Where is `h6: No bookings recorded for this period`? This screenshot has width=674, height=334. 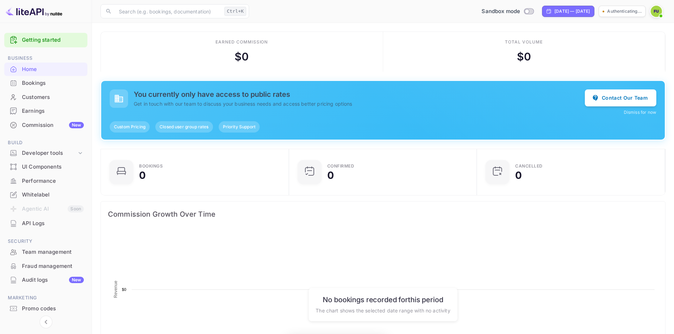 h6: No bookings recorded for this period is located at coordinates (383, 300).